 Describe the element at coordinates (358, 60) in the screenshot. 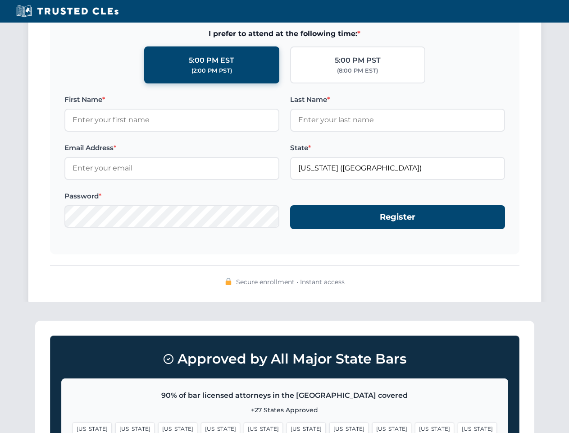

I see `div: 5:00 PM PST` at that location.